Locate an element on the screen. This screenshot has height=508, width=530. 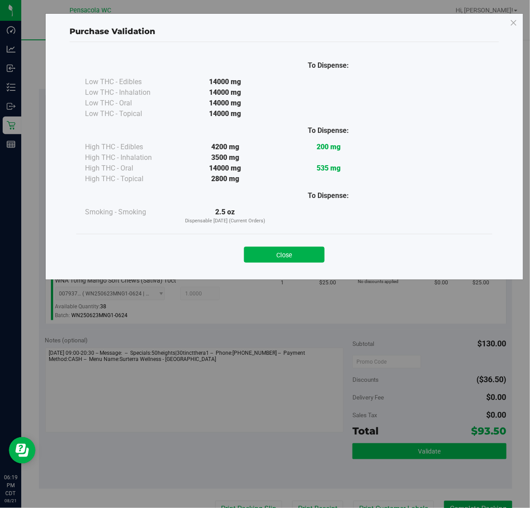
span: Purchase Validation is located at coordinates (113, 31).